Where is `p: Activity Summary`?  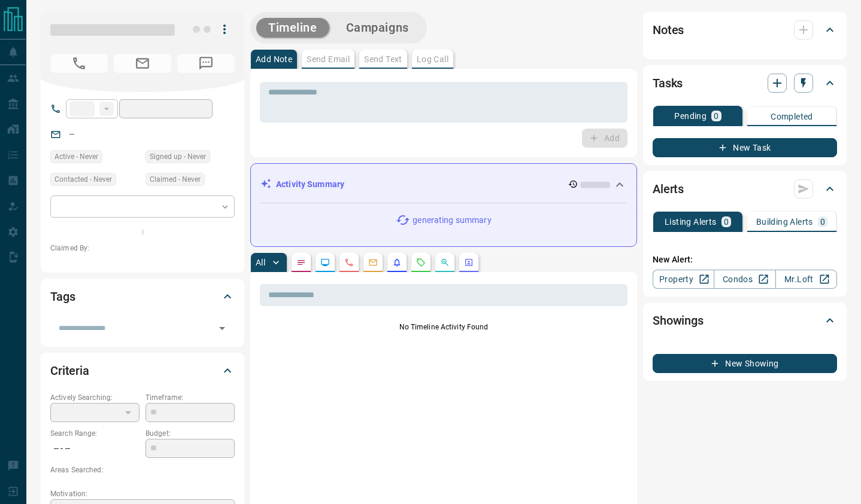
p: Activity Summary is located at coordinates (310, 184).